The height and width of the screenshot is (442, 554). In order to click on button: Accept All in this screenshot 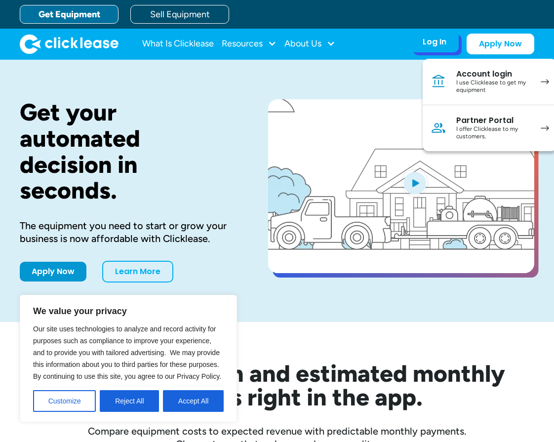, I will do `click(193, 401)`.